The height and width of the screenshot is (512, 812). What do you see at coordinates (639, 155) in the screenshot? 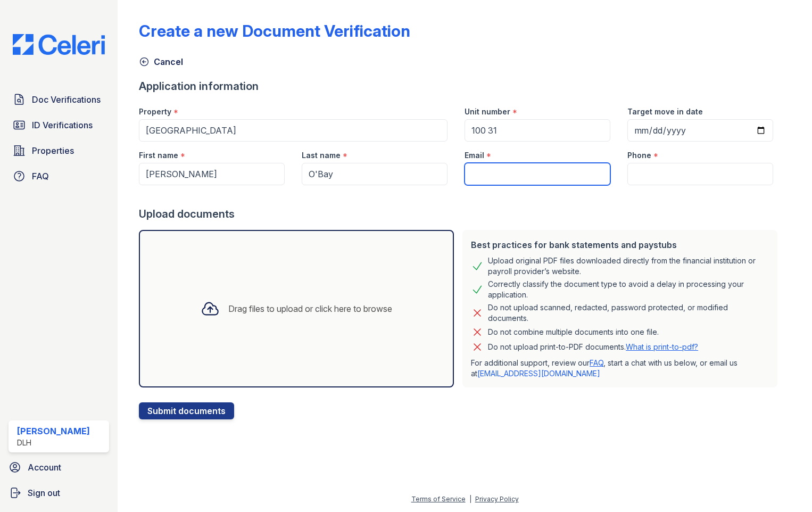
I see `label: Phone` at bounding box center [639, 155].